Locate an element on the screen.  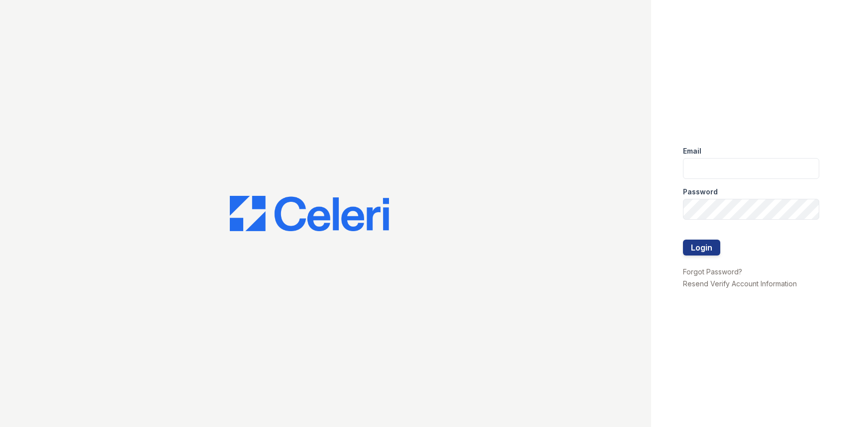
label: Email is located at coordinates (692, 151).